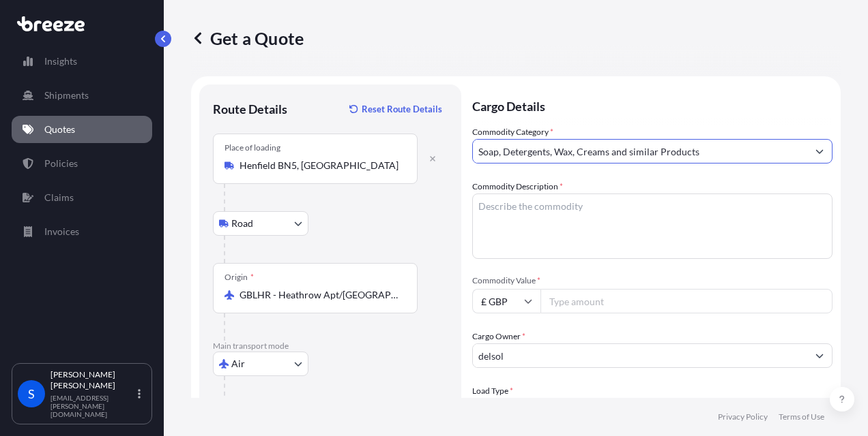  I want to click on a: Quotes, so click(82, 130).